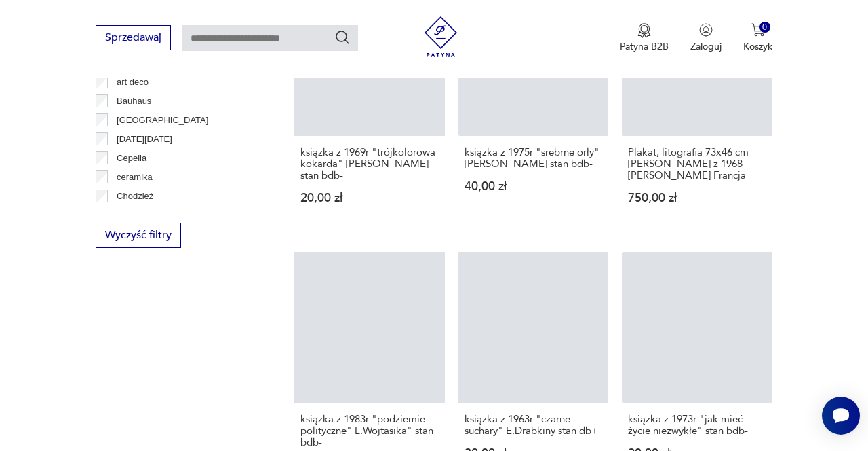 This screenshot has height=451, width=868. I want to click on img: Ikona koszyka, so click(758, 30).